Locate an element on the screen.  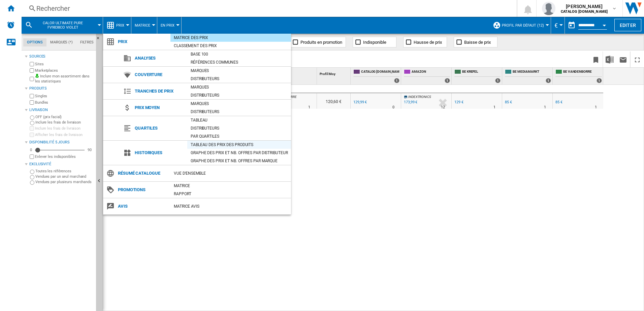
div: Graphe des prix et nb. offres par distributeur is located at coordinates (239, 153).